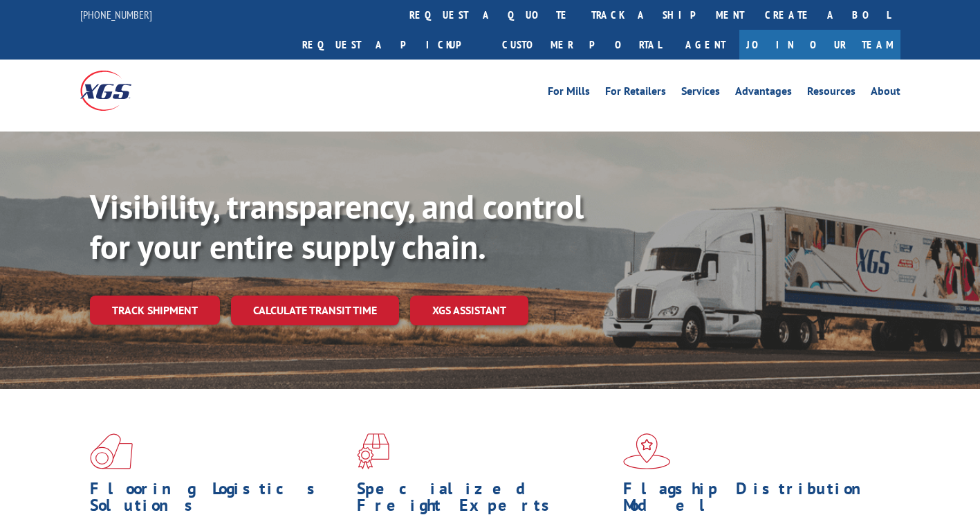 The image size is (980, 515). What do you see at coordinates (337, 226) in the screenshot?
I see `b: Visibility, transparency, and control for your entire supply chain.` at bounding box center [337, 226].